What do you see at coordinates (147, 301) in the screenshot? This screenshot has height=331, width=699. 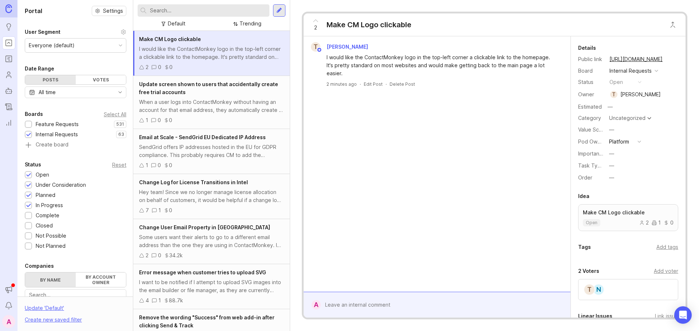 I see `div: 4` at bounding box center [147, 301].